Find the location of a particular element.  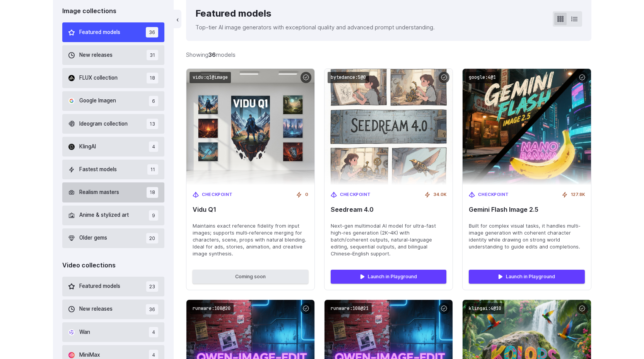

span: Google Imagen is located at coordinates (97, 101).